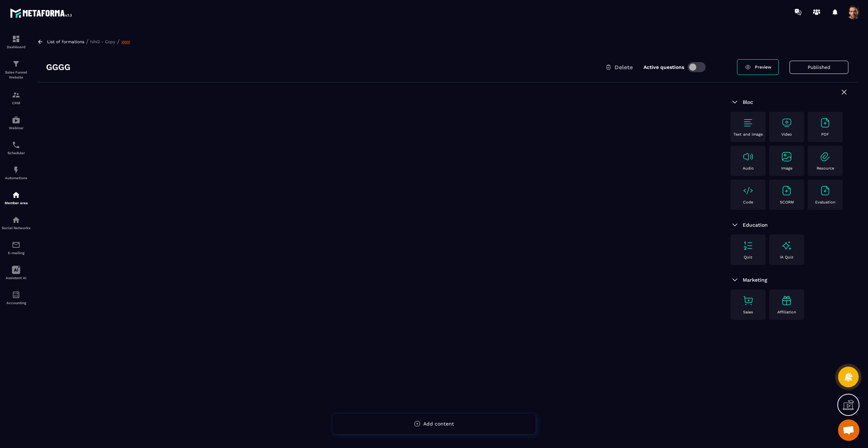 The width and height of the screenshot is (868, 448). Describe the element at coordinates (16, 220) in the screenshot. I see `img: social-network` at that location.